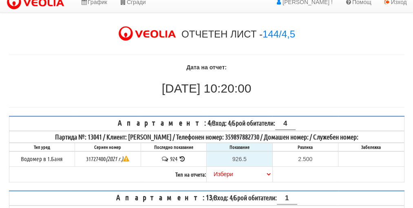 This screenshot has width=413, height=208. Describe the element at coordinates (371, 147) in the screenshot. I see `th: Забележка` at that location.